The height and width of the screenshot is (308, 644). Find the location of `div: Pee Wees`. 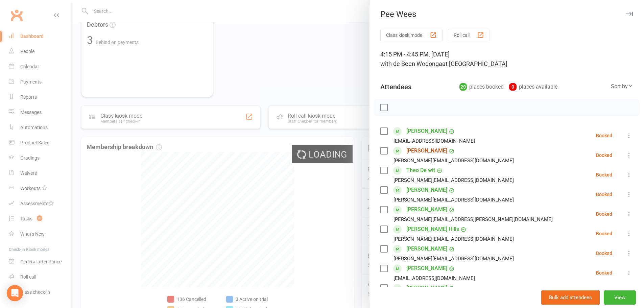

div: Pee Wees is located at coordinates (507, 14).